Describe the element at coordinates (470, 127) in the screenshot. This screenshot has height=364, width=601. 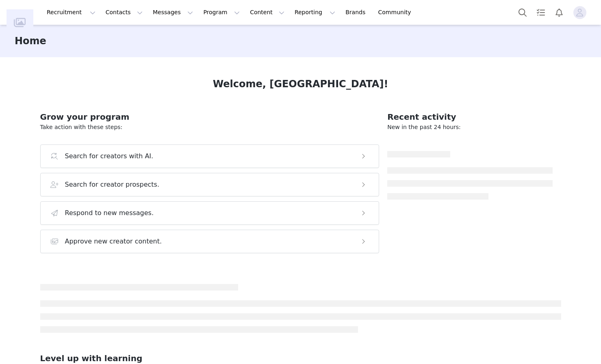
I see `p: New in the past 24 hours:` at that location.